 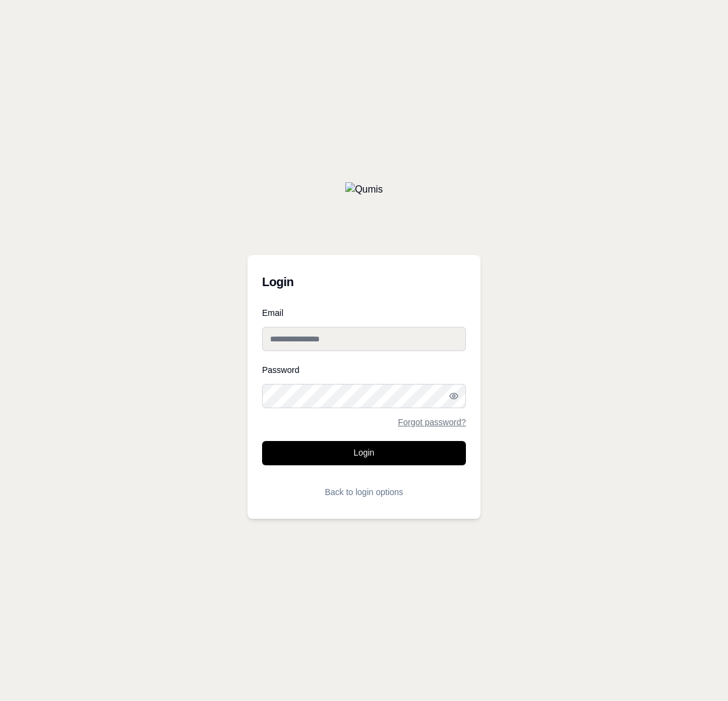 I want to click on img: Qumis, so click(x=364, y=189).